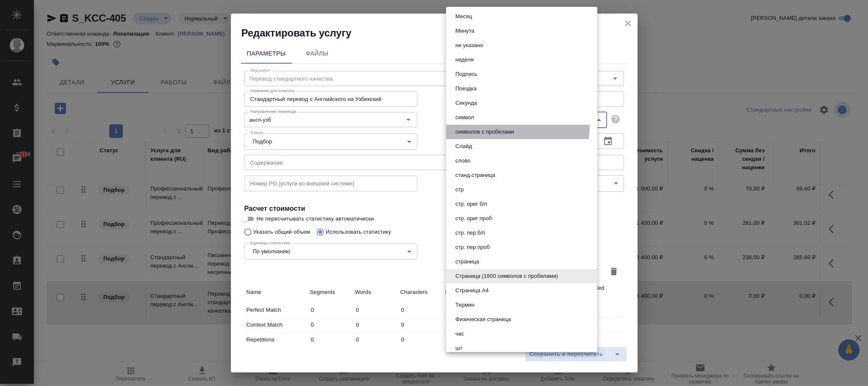  I want to click on button: Термин, so click(464, 305).